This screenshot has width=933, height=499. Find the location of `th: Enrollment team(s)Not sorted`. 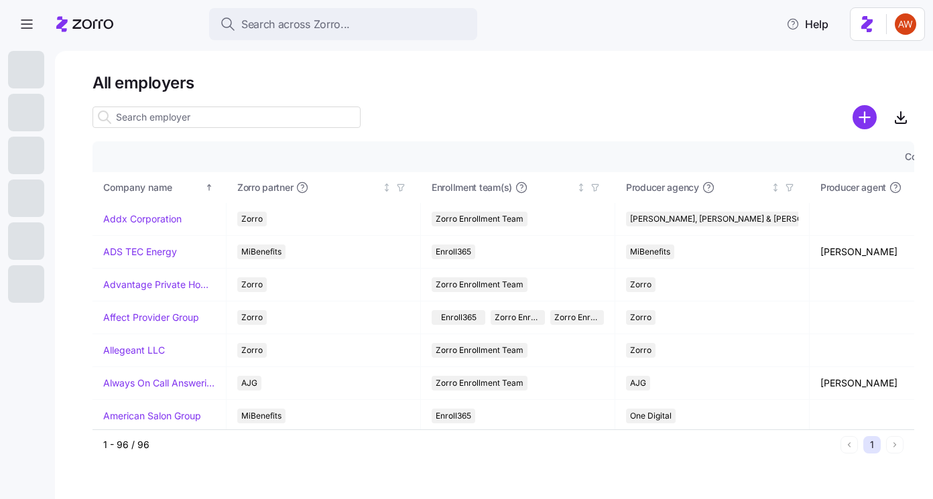

th: Enrollment team(s)Not sorted is located at coordinates (518, 188).